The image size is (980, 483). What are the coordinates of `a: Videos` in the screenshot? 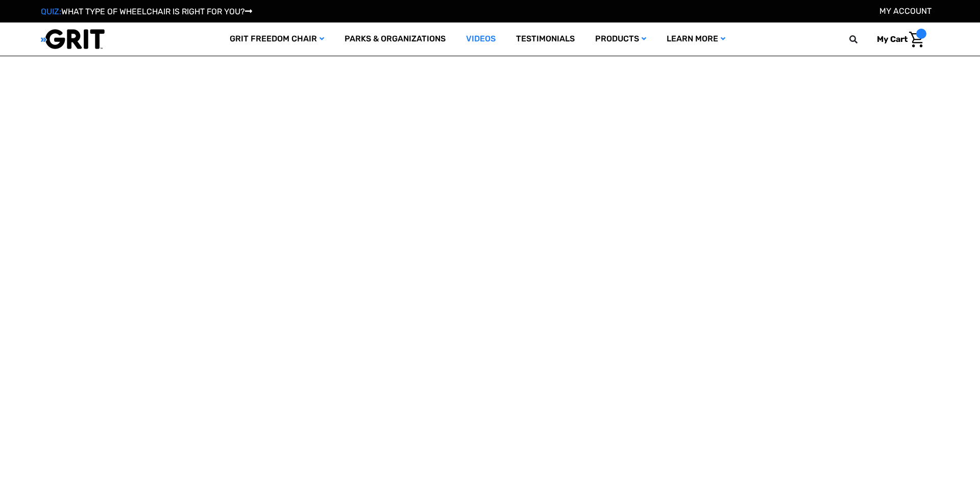 It's located at (481, 39).